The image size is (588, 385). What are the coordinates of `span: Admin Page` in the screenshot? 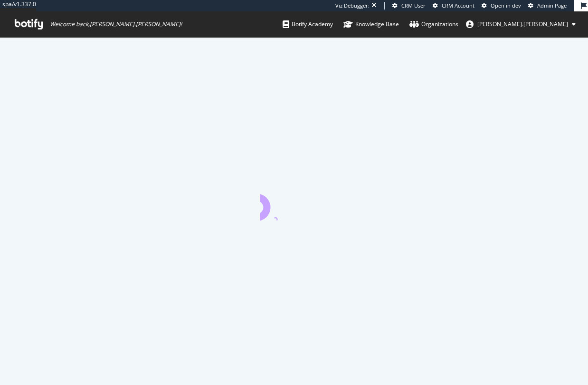 It's located at (552, 5).